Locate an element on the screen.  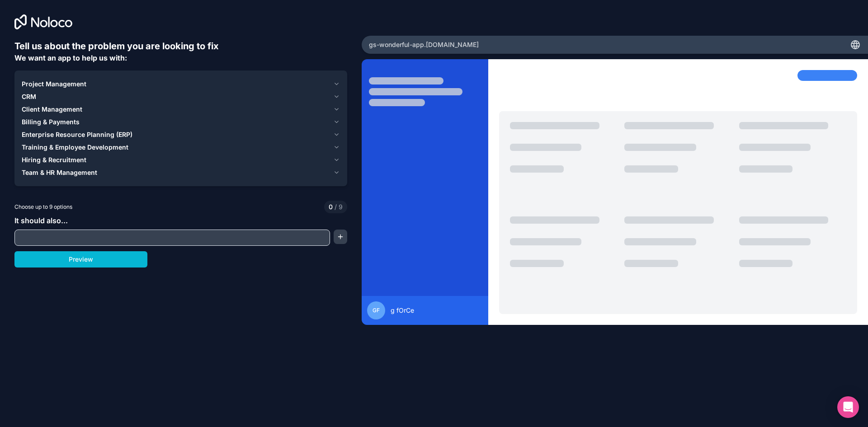
button: Project Management is located at coordinates (181, 84).